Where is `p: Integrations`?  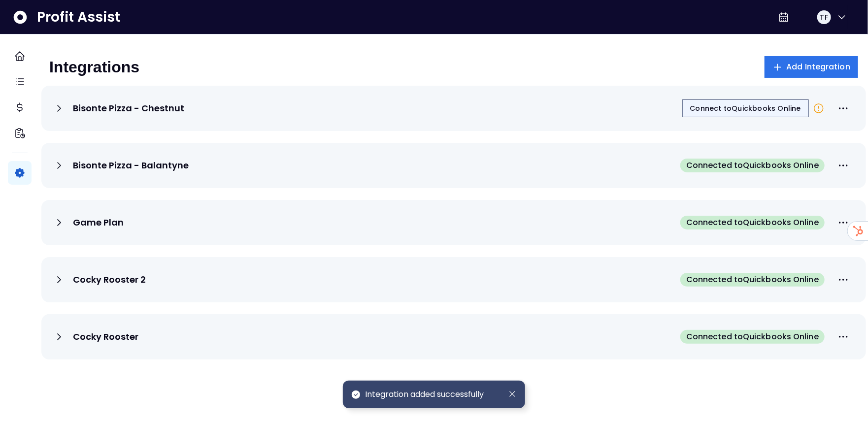 p: Integrations is located at coordinates (94, 67).